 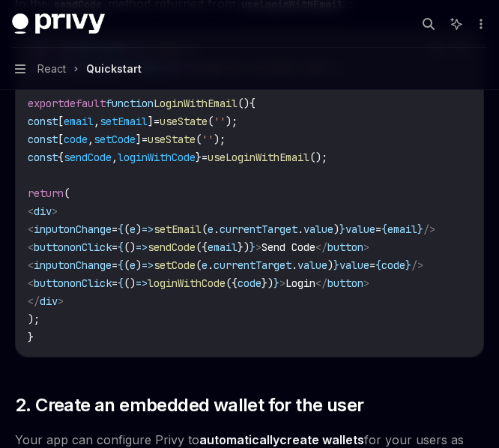 What do you see at coordinates (49, 301) in the screenshot?
I see `span: div` at bounding box center [49, 301].